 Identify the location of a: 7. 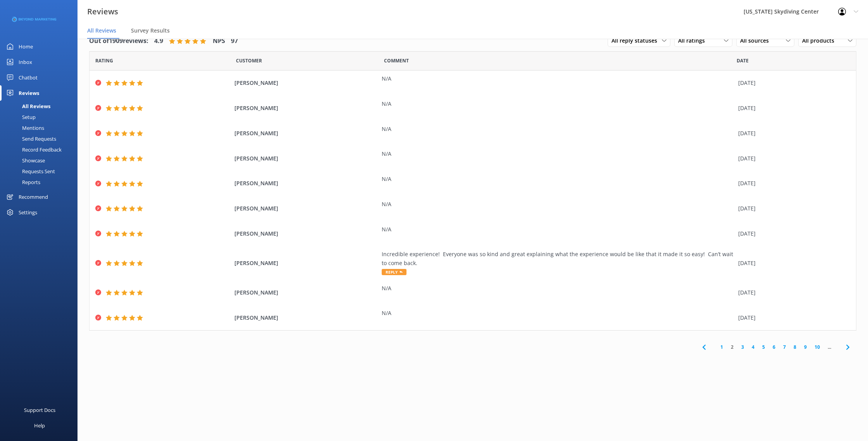
(784, 347).